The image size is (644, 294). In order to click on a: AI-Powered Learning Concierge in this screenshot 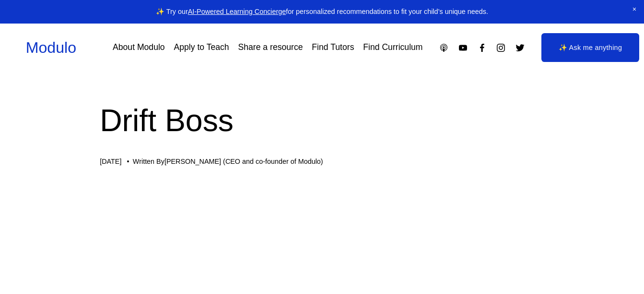, I will do `click(237, 12)`.